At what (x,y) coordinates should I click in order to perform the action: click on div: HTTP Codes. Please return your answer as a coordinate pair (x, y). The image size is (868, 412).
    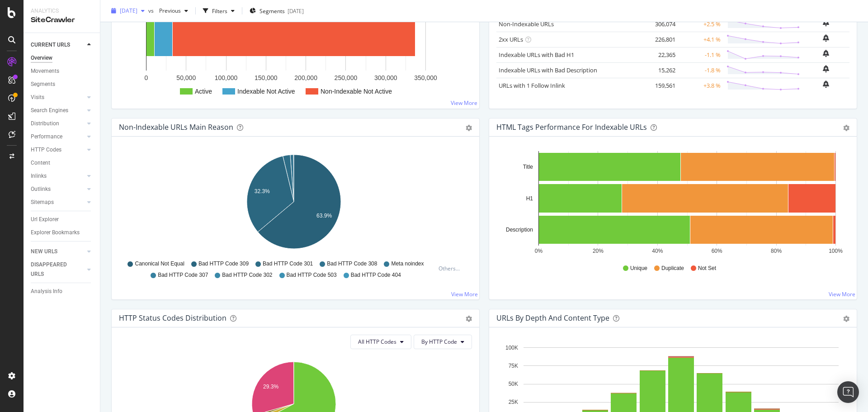
    Looking at the image, I should click on (46, 150).